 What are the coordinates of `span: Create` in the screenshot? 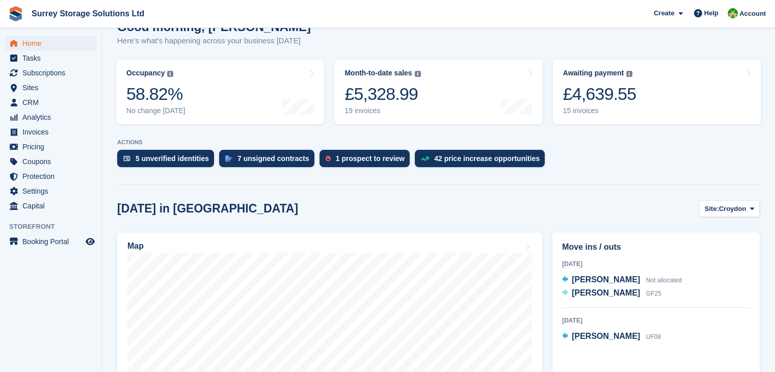 It's located at (664, 13).